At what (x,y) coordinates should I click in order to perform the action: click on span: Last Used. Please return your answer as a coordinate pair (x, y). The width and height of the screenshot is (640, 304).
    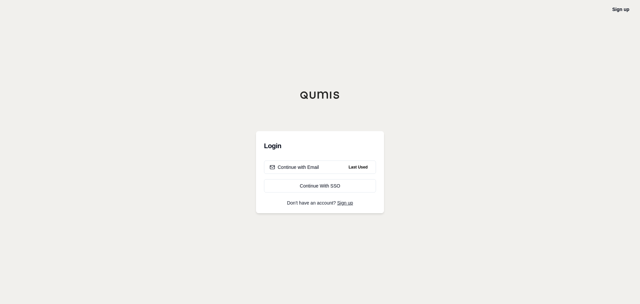
    Looking at the image, I should click on (358, 167).